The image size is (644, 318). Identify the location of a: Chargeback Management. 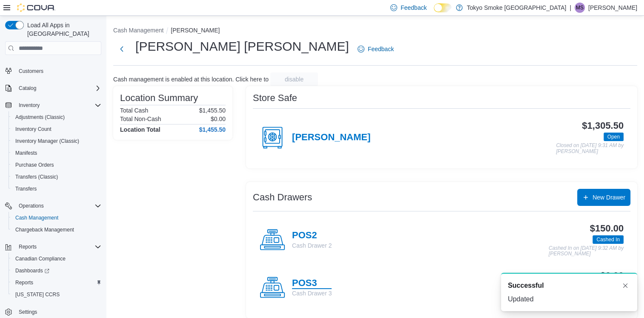
(45, 230).